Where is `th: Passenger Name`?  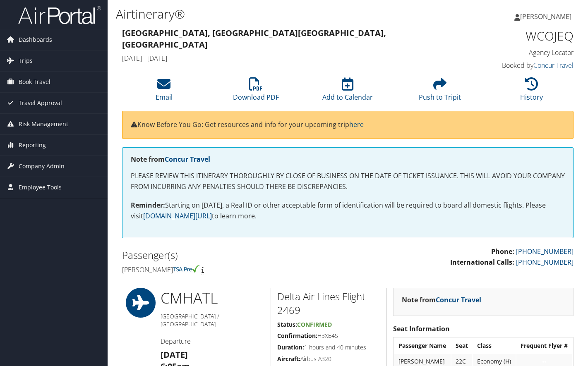 th: Passenger Name is located at coordinates (423, 346).